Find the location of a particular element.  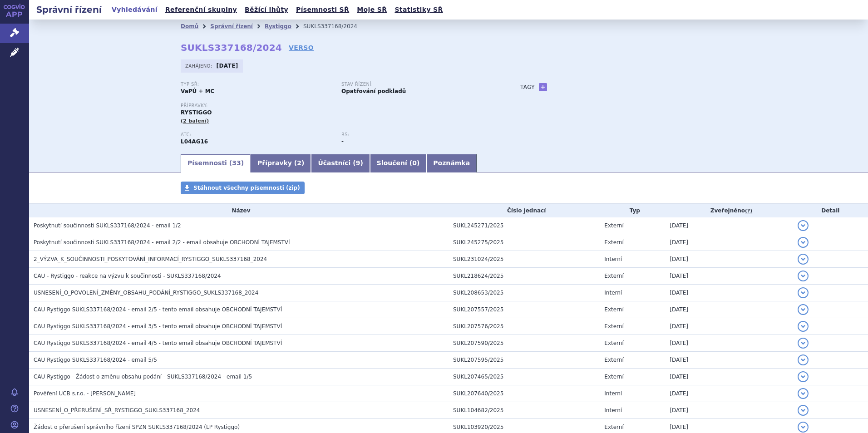

span: CAU Rystiggo SUKLS337168/2024 - email 2/5 - tento email obsahuje OBCHODNÍ TAJEMSTVÍ is located at coordinates (157, 310).